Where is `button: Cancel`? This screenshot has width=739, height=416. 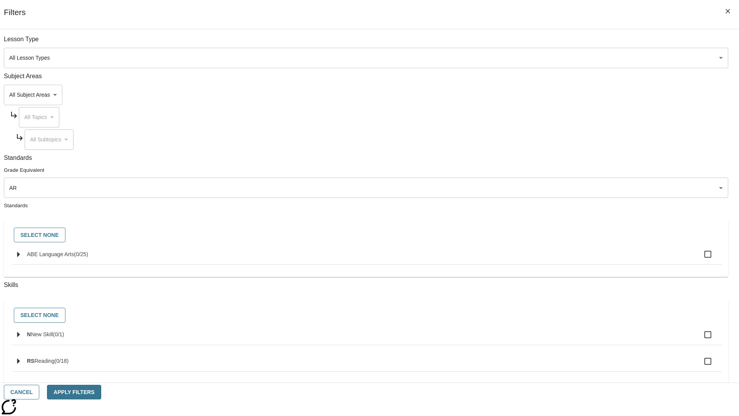 button: Cancel is located at coordinates (22, 392).